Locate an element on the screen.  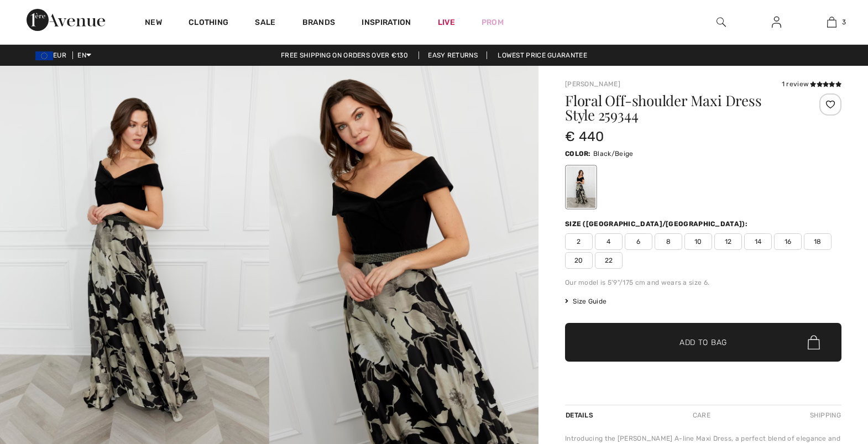
span: Size Guide is located at coordinates (585, 302).